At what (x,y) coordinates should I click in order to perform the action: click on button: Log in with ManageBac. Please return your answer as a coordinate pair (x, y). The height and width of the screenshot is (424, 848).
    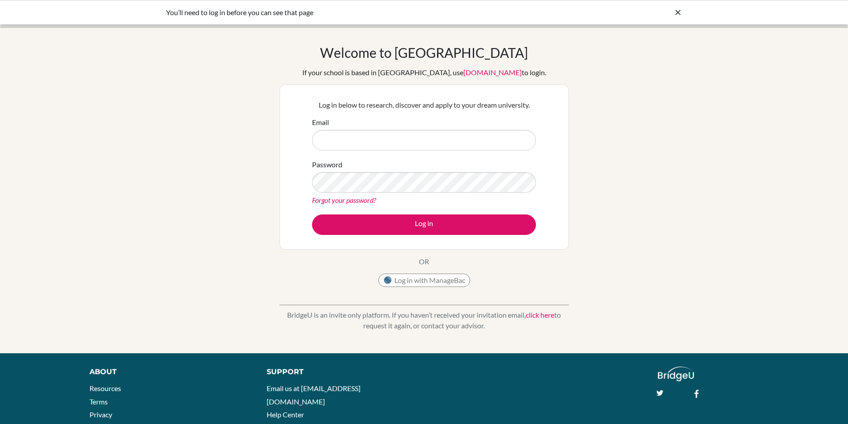
    Looking at the image, I should click on (424, 280).